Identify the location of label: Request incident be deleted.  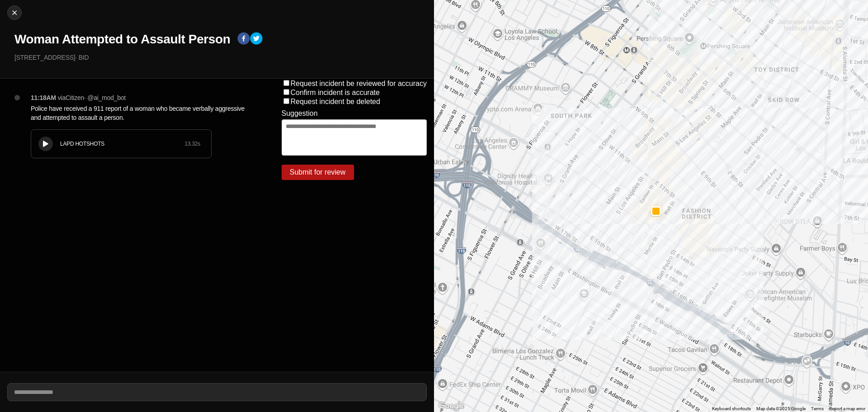
(336, 101).